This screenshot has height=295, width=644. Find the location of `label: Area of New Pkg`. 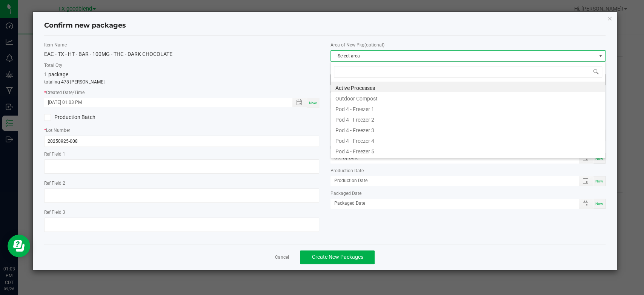

label: Area of New Pkg is located at coordinates (467, 45).